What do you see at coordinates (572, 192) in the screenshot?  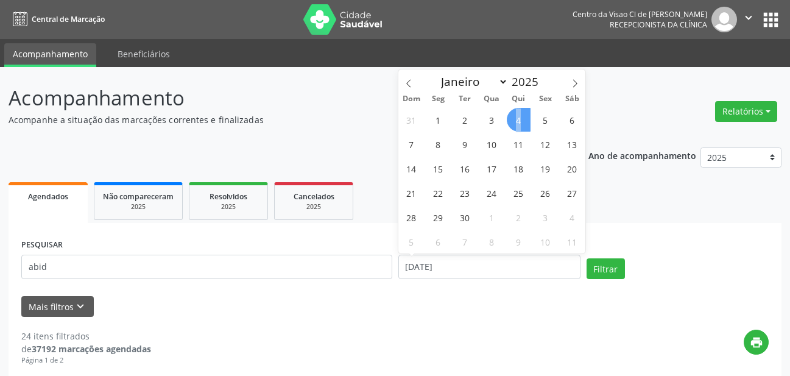 I see `span: Setembro 27, 2025` at bounding box center [572, 192].